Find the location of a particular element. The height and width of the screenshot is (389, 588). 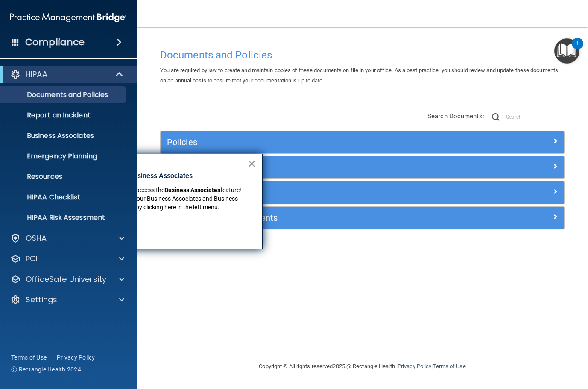

span: You are required by law to create and maintain copies of these documents on file in your office. ... is located at coordinates (359, 75).